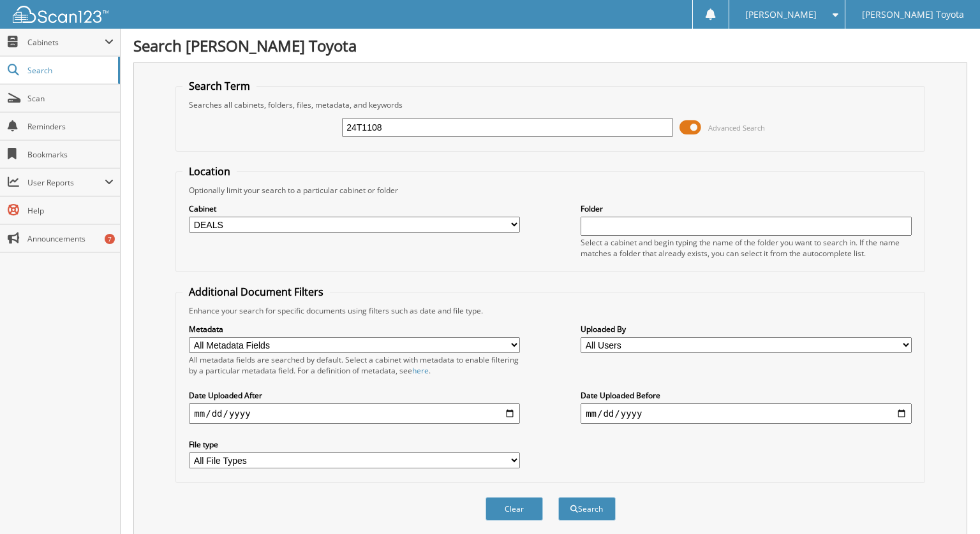  Describe the element at coordinates (219, 86) in the screenshot. I see `legend: Search Term` at that location.